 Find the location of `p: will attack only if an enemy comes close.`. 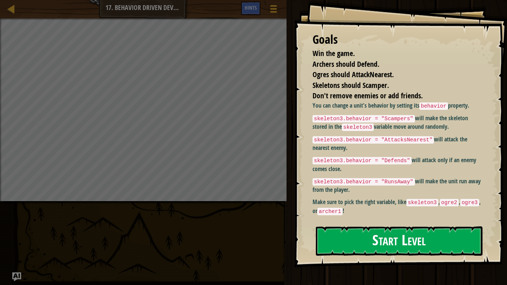

p: will attack only if an enemy comes close. is located at coordinates (397, 165).